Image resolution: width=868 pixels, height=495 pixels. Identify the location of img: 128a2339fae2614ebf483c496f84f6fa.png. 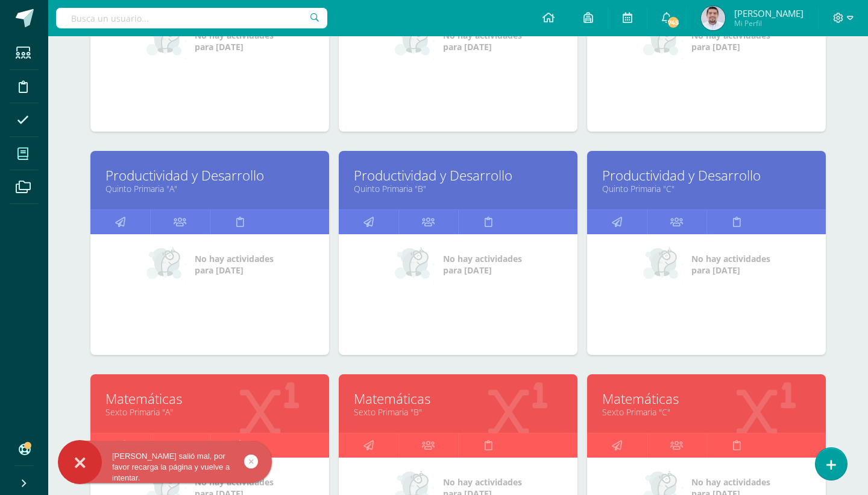
(714, 18).